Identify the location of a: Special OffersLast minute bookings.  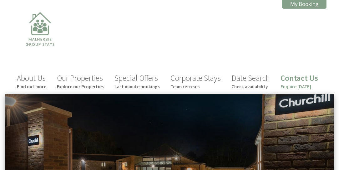
(137, 81).